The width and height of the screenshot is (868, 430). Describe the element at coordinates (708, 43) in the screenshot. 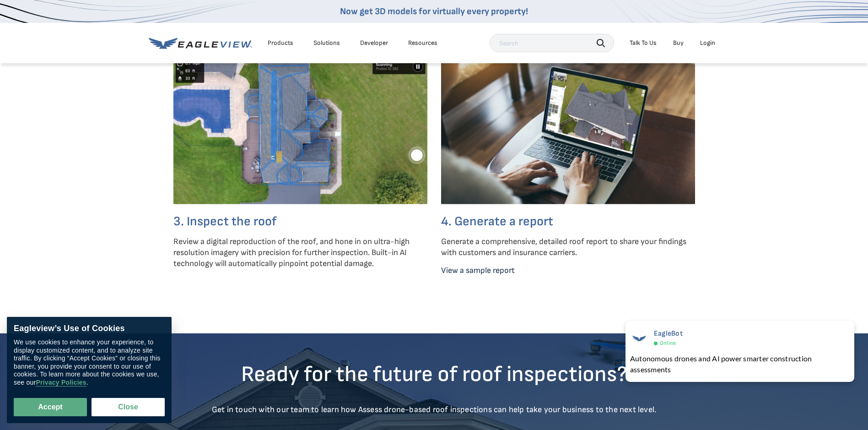

I see `div: Login` at that location.